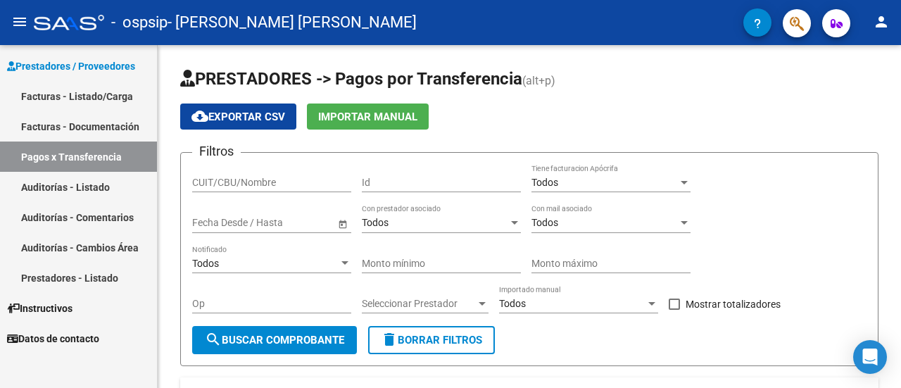  I want to click on span: Instructivos, so click(39, 308).